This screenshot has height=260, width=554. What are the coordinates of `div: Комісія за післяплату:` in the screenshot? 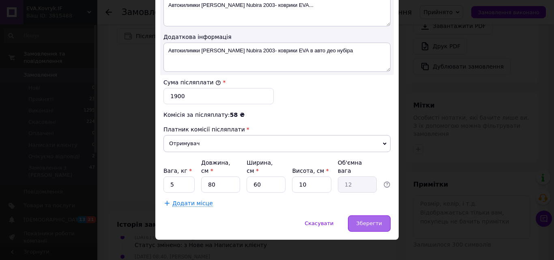 It's located at (277, 115).